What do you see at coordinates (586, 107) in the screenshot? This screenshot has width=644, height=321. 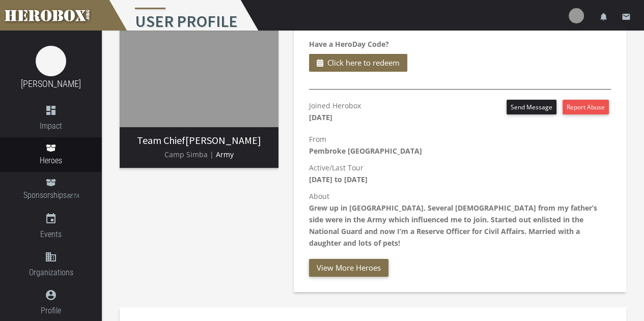 I see `button: Report Abuse` at bounding box center [586, 107].